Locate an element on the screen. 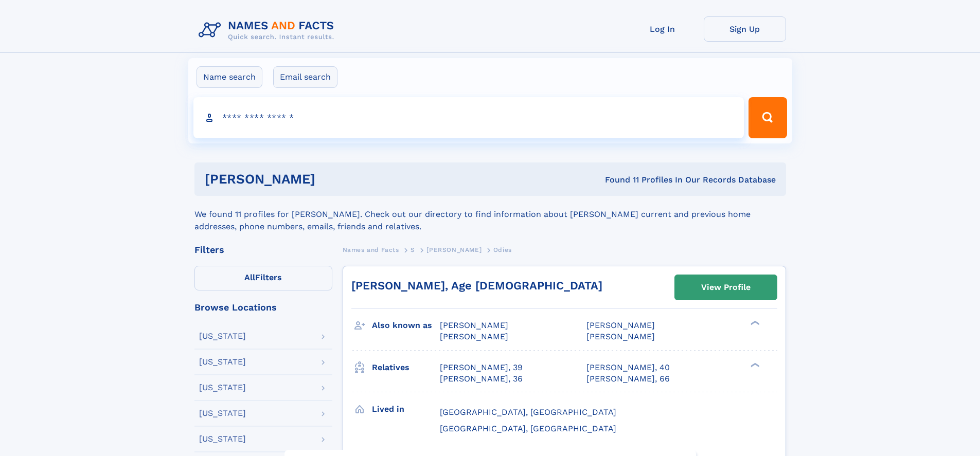 This screenshot has height=456, width=980. a: Names and Facts is located at coordinates (371, 249).